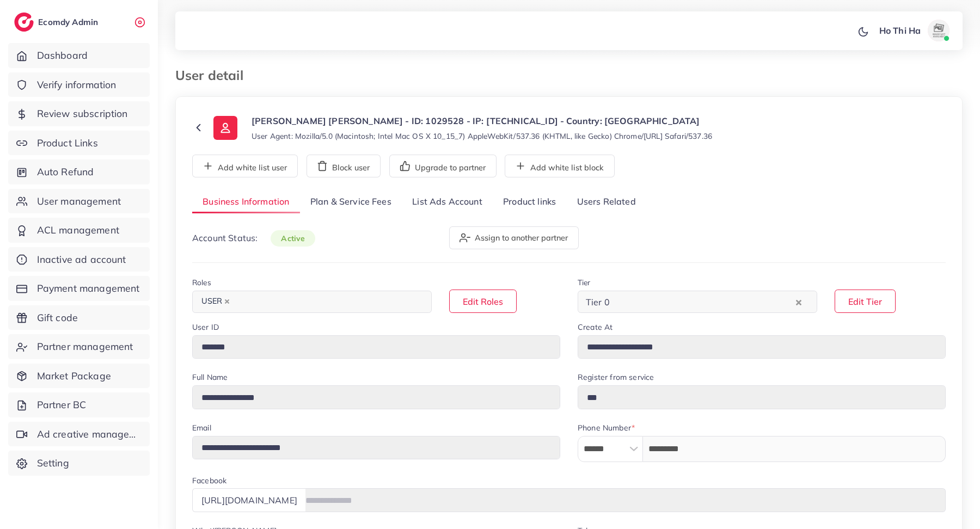 The width and height of the screenshot is (980, 529). What do you see at coordinates (514, 238) in the screenshot?
I see `button: Assign to another partner` at bounding box center [514, 238].